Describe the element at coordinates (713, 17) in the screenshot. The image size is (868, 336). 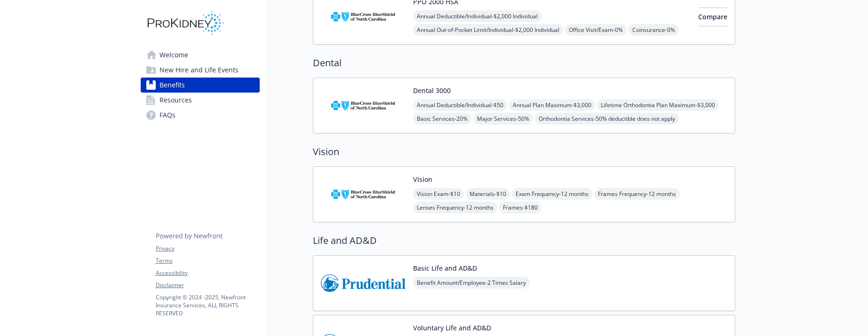
I see `span: Compare` at that location.